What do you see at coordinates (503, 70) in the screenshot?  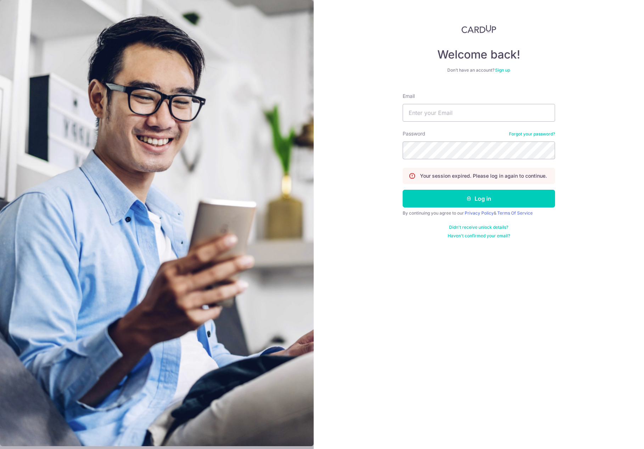 I see `a: Sign up` at bounding box center [503, 70].